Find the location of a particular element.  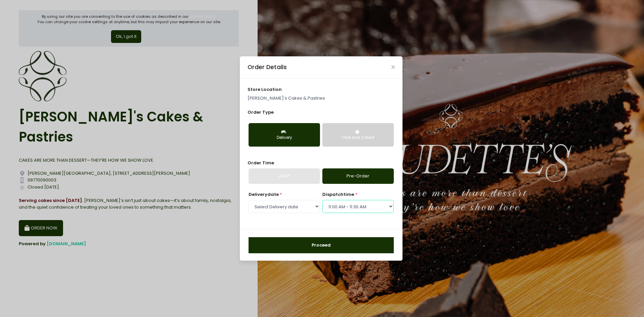

button: Delivery is located at coordinates (284, 135).